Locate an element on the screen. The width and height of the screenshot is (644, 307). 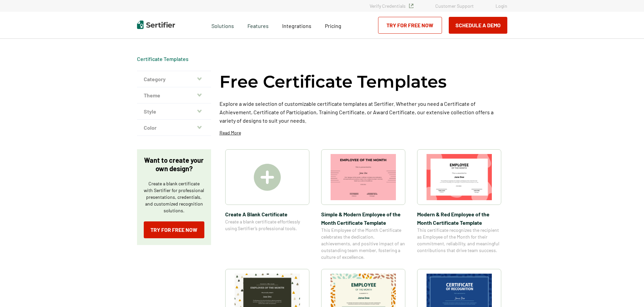
button: Category is located at coordinates (174, 80).